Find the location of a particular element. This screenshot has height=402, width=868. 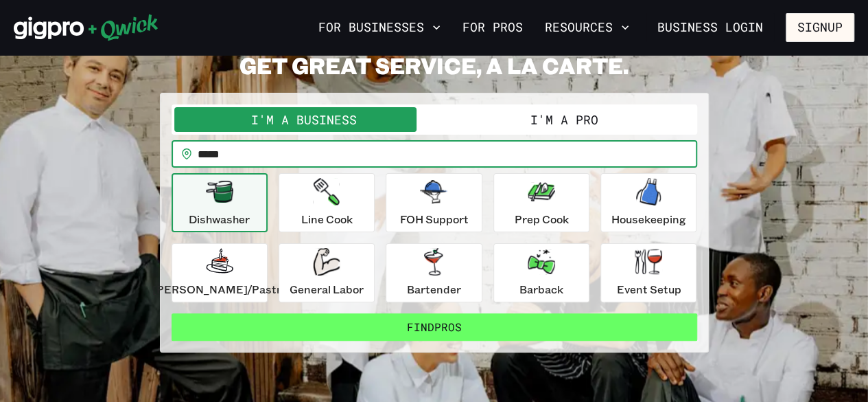

button: Bartender is located at coordinates (434, 273).